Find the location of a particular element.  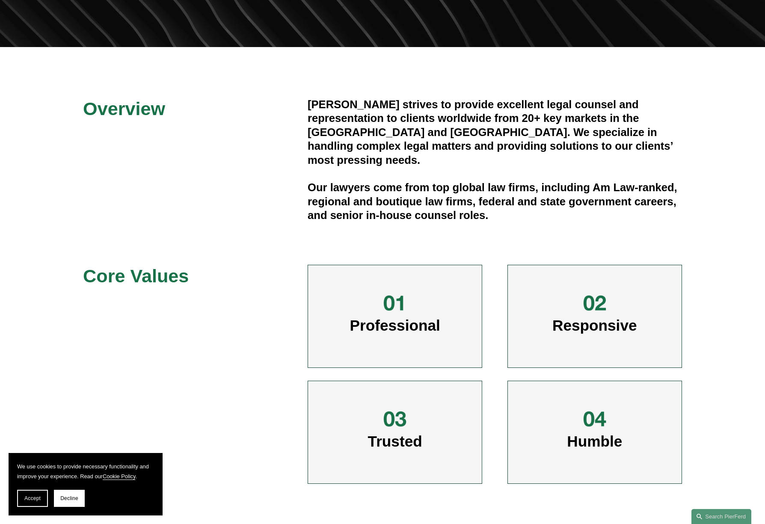

span: Accept is located at coordinates (33, 499).